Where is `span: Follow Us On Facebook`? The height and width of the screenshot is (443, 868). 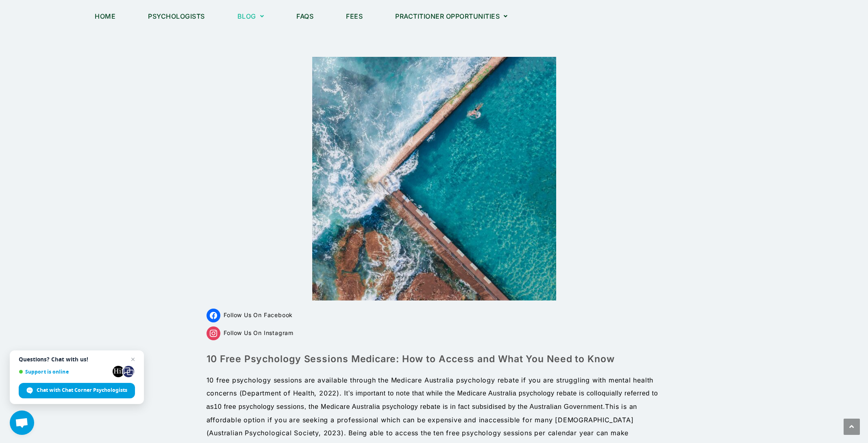 span: Follow Us On Facebook is located at coordinates (258, 315).